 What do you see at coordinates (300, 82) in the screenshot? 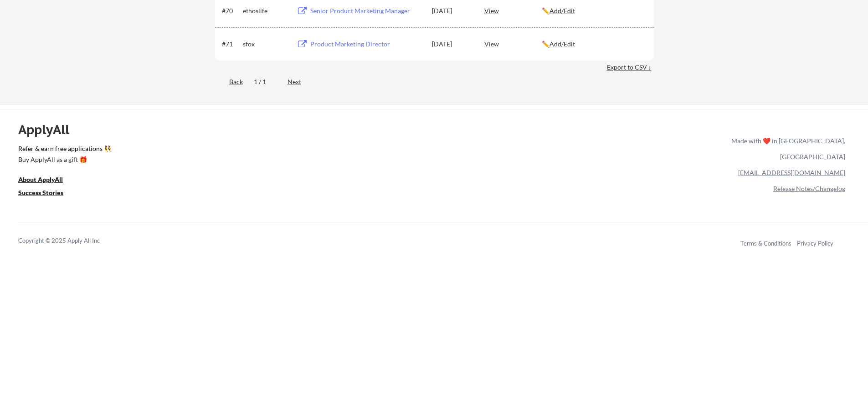
I see `div: Next` at bounding box center [300, 82].